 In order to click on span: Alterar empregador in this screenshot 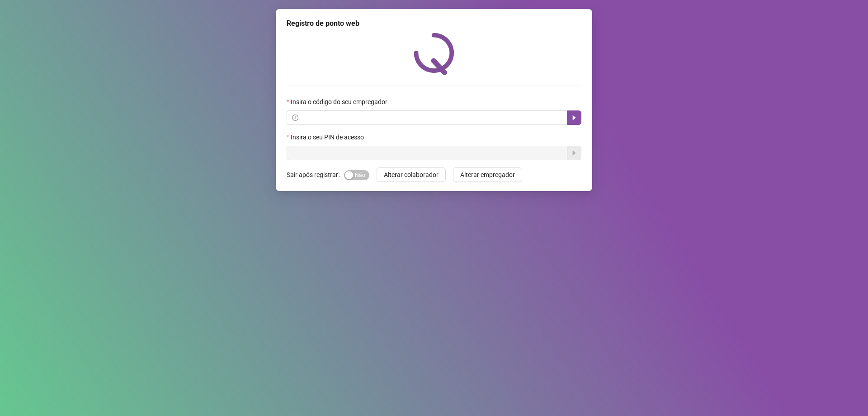, I will do `click(487, 175)`.